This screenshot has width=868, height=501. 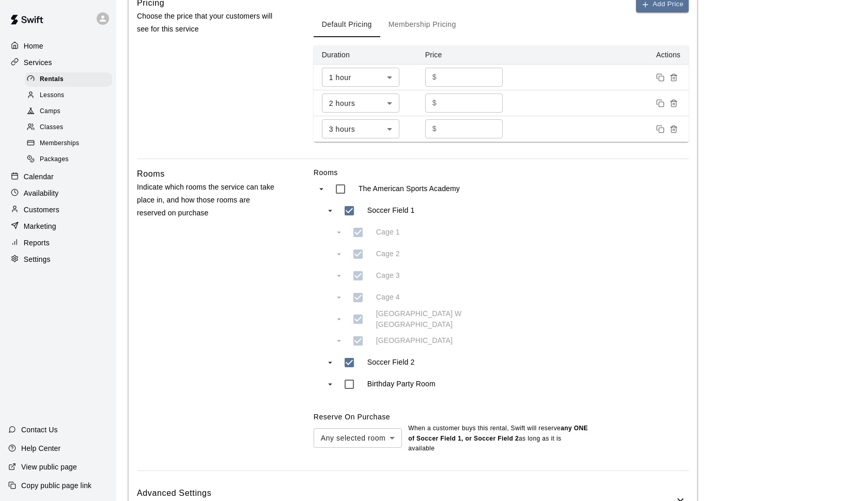 What do you see at coordinates (347, 25) in the screenshot?
I see `button: Default Pricing` at bounding box center [347, 25].